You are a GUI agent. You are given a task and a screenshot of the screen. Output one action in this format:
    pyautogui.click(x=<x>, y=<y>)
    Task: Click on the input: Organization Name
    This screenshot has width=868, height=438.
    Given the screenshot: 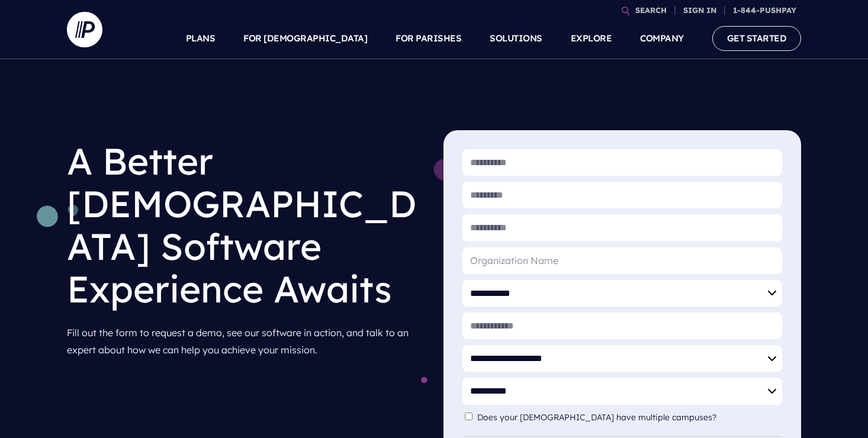 What is the action you would take?
    pyautogui.click(x=622, y=261)
    